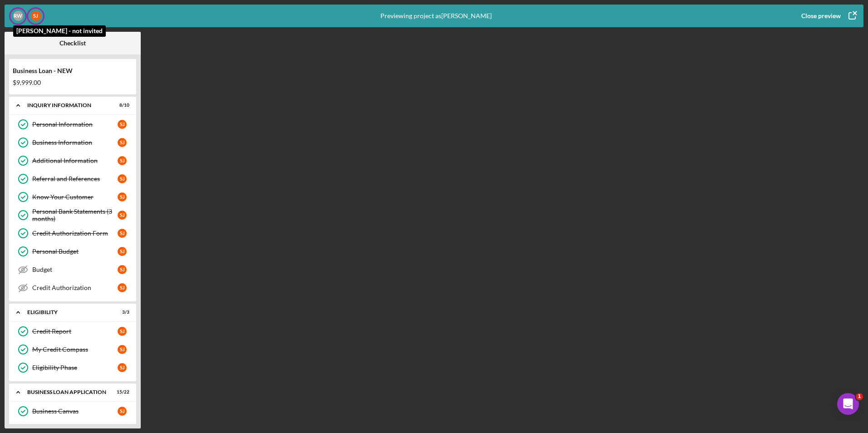 Image resolution: width=868 pixels, height=433 pixels. What do you see at coordinates (75, 269) in the screenshot?
I see `div: Budget` at bounding box center [75, 269].